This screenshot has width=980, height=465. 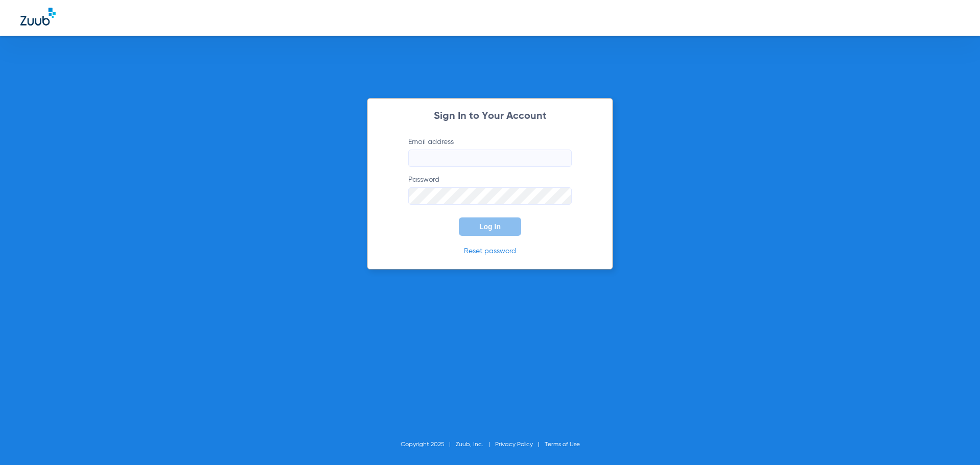 I want to click on li: Zuub, Inc., so click(x=475, y=445).